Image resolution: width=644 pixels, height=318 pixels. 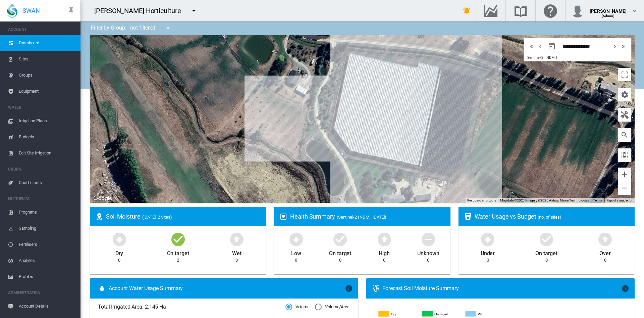 What do you see at coordinates (237, 252) in the screenshot?
I see `div: Wet` at bounding box center [237, 252].